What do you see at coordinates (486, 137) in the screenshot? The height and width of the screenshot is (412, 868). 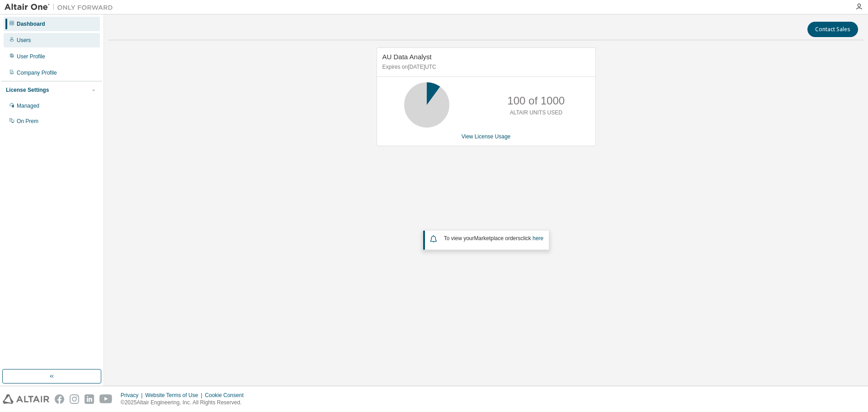 I see `a: View License Usage` at bounding box center [486, 137].